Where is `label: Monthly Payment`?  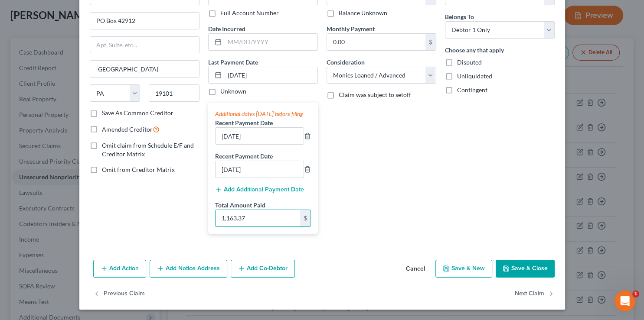 label: Monthly Payment is located at coordinates (350, 29).